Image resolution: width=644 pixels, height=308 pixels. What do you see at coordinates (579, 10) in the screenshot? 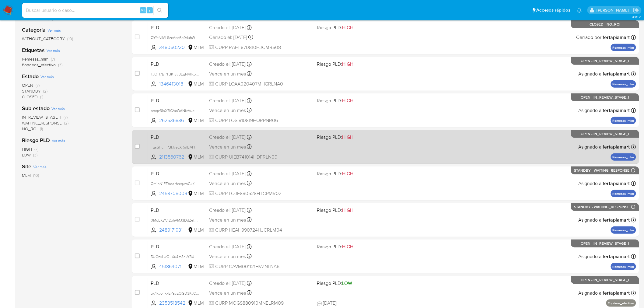
I see `a: Notificaciones` at bounding box center [579, 10].